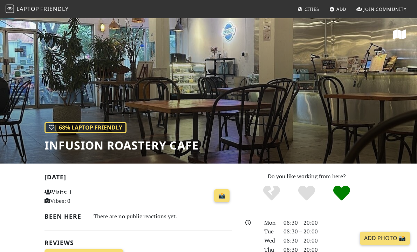 The image size is (417, 252). What do you see at coordinates (308, 9) in the screenshot?
I see `a: Cities` at bounding box center [308, 9].